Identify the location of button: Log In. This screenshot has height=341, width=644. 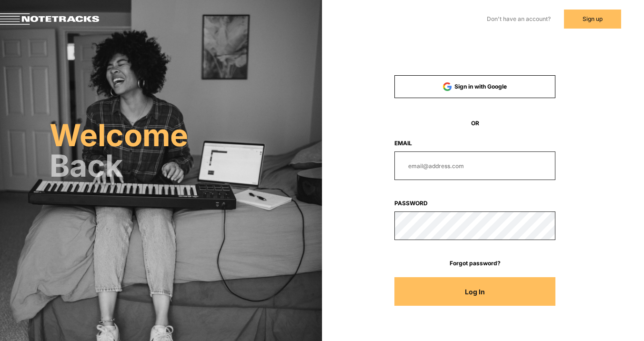
(475, 292).